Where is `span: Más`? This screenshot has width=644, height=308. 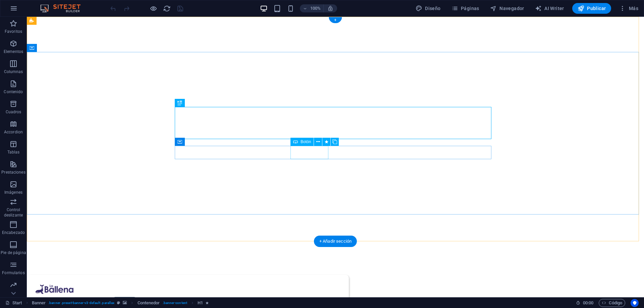 span: Más is located at coordinates (629, 8).